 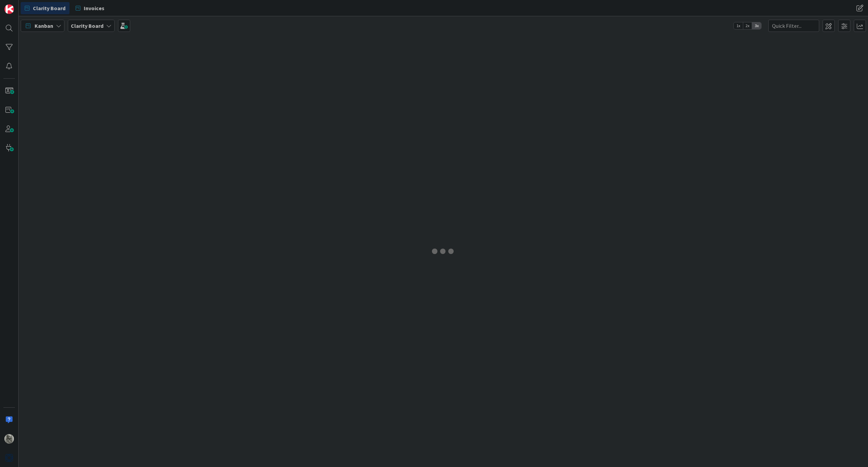 I want to click on span: 3x, so click(x=757, y=26).